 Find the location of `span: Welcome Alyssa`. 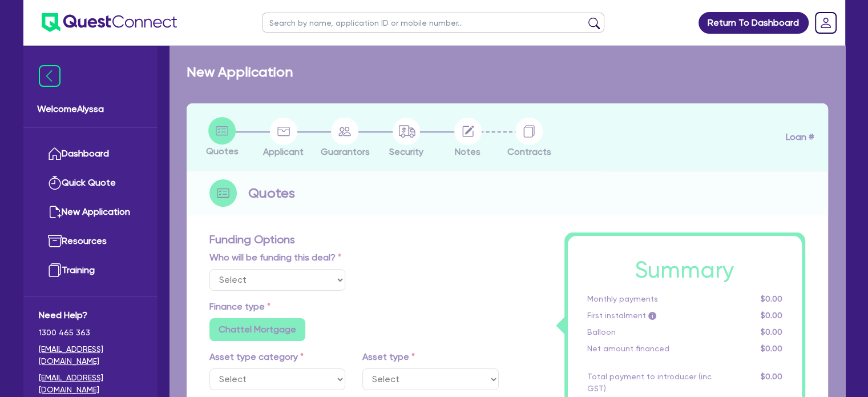

span: Welcome Alyssa is located at coordinates (90, 109).